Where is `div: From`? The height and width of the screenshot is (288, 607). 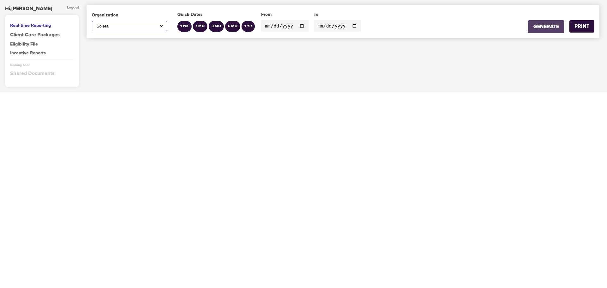
div: From is located at coordinates (285, 15).